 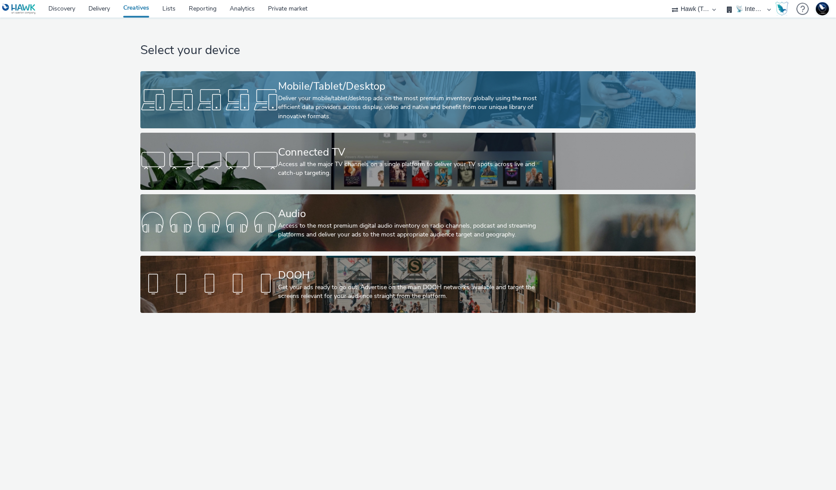 What do you see at coordinates (783, 9) in the screenshot?
I see `a: Hawk Academy` at bounding box center [783, 9].